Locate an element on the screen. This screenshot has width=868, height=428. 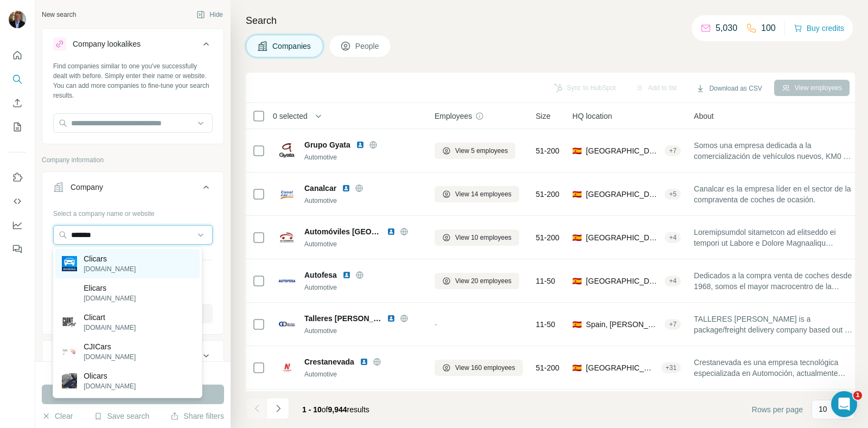
span: View 160 employees is located at coordinates (485, 368).